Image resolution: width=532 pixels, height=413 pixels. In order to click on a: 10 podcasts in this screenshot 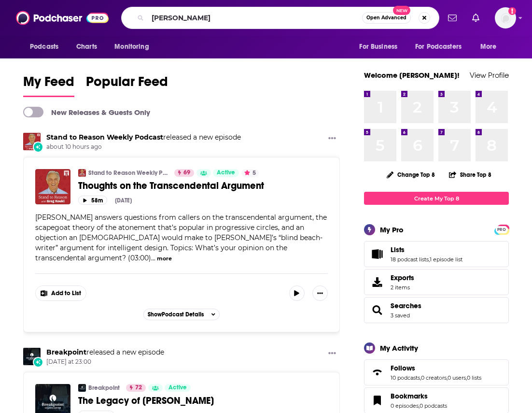, I will do `click(405, 378)`.